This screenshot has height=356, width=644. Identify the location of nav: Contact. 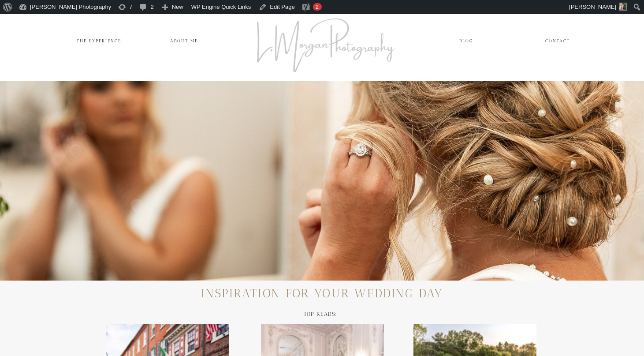
(555, 41).